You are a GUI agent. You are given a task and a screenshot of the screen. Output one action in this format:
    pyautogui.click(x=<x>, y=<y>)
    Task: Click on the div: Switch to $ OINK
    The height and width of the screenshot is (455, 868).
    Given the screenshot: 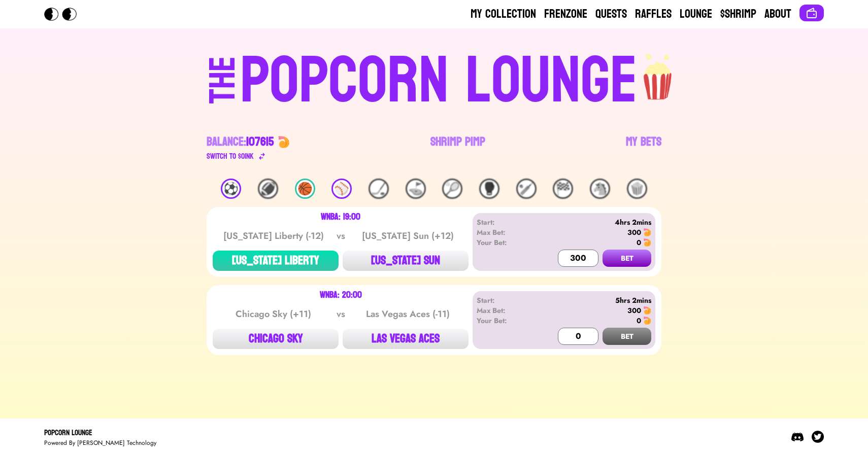 What is the action you would take?
    pyautogui.click(x=230, y=156)
    